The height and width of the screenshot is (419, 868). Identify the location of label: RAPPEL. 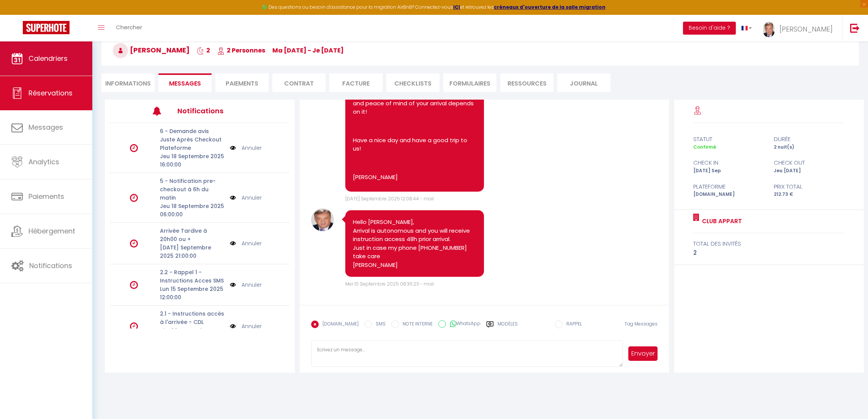
(572, 325).